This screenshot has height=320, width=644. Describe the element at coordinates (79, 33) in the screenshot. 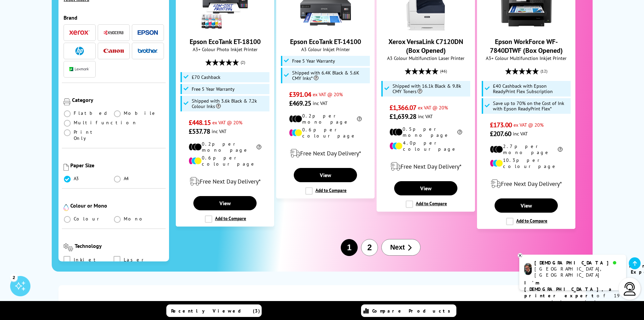

I see `img: Xerox` at that location.